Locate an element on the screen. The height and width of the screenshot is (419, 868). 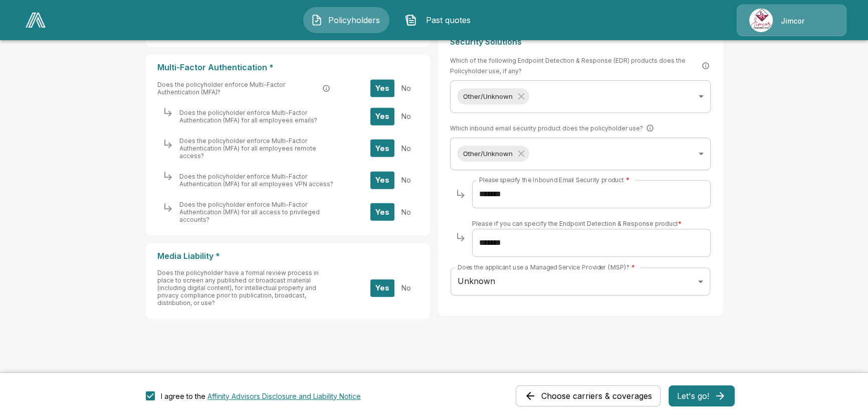
span: Does the policyholder enforce Multi-Factor Authentication (MFA) for all access to privileged acco... is located at coordinates (250, 212).